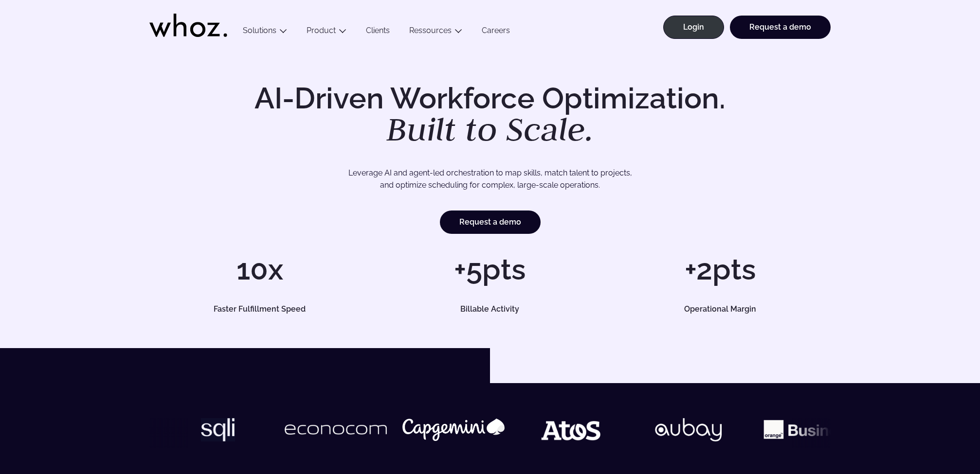 This screenshot has height=474, width=980. I want to click on a: Product, so click(321, 30).